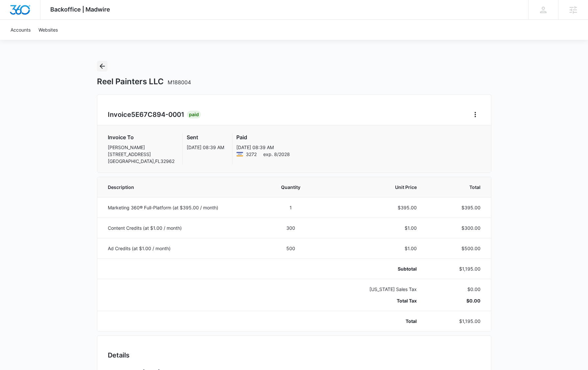 Image resolution: width=588 pixels, height=370 pixels. I want to click on p: Ad Credits (at $1.00 / month), so click(181, 248).